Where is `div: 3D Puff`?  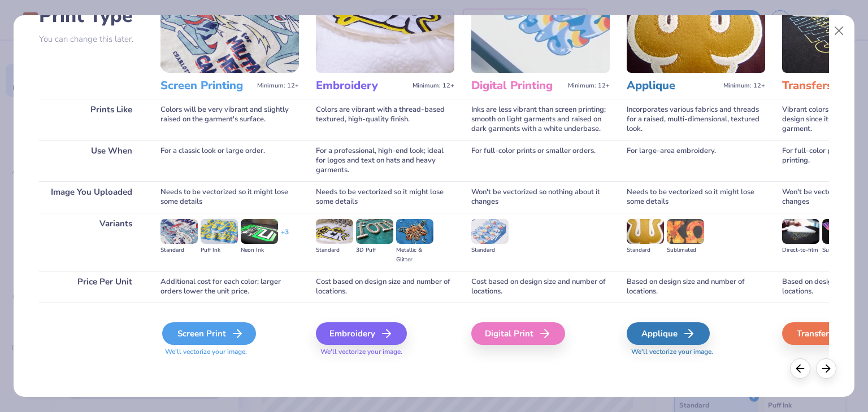
div: 3D Puff is located at coordinates (375, 250).